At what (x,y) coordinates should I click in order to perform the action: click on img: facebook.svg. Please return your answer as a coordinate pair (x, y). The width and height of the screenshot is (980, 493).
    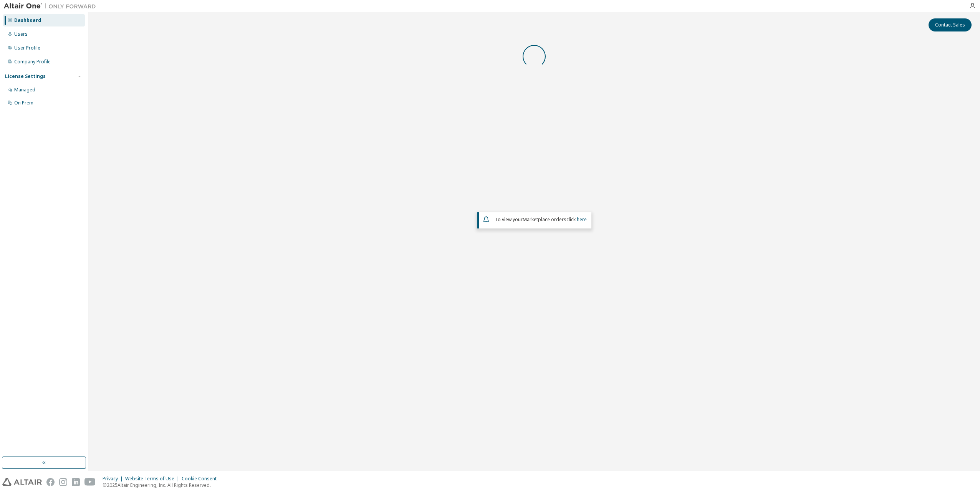
    Looking at the image, I should click on (50, 482).